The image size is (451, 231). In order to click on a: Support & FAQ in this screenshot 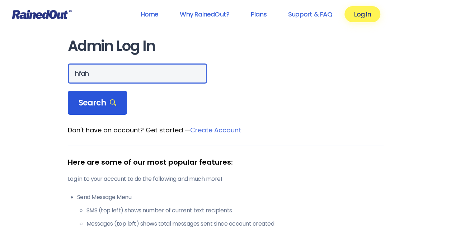, I will do `click(310, 14)`.